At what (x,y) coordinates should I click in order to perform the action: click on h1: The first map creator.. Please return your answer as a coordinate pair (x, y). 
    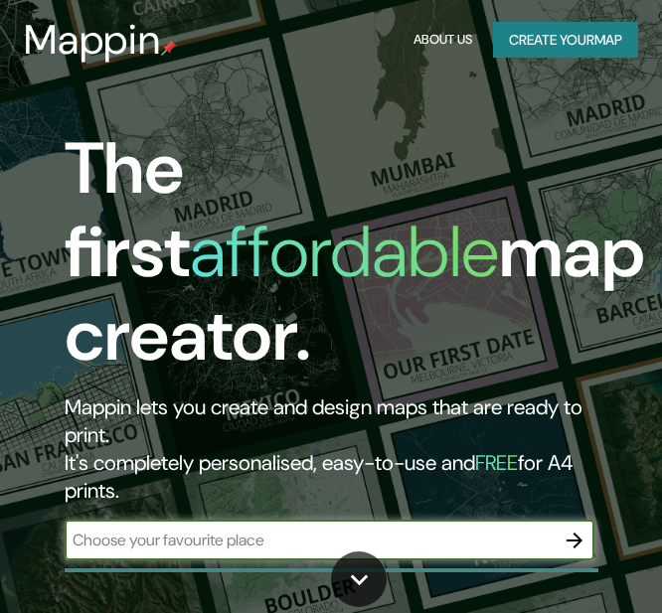
    Looking at the image, I should click on (355, 260).